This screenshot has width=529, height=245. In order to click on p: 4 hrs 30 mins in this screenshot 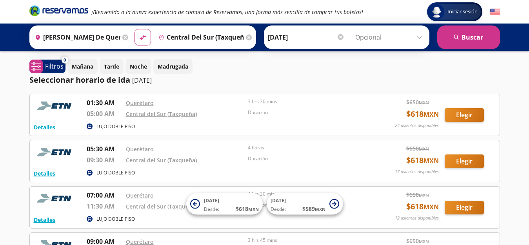, I will do `click(307, 194)`.